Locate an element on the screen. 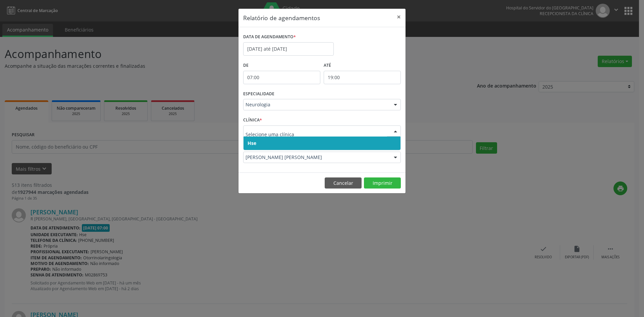 This screenshot has width=644, height=317. button: Cancelar is located at coordinates (343, 183).